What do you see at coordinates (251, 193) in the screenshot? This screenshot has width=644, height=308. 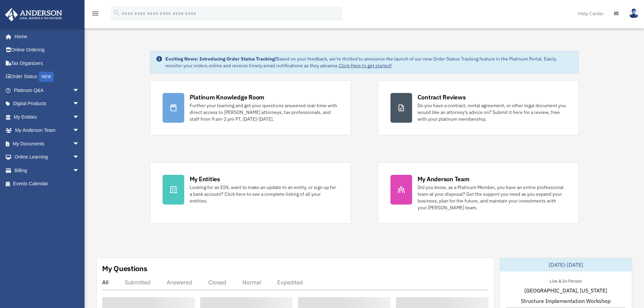 I see `a: My Entities Looking for an EIN, want to make an update to an entity, or sign up for a bank accoun...` at bounding box center [251, 193].